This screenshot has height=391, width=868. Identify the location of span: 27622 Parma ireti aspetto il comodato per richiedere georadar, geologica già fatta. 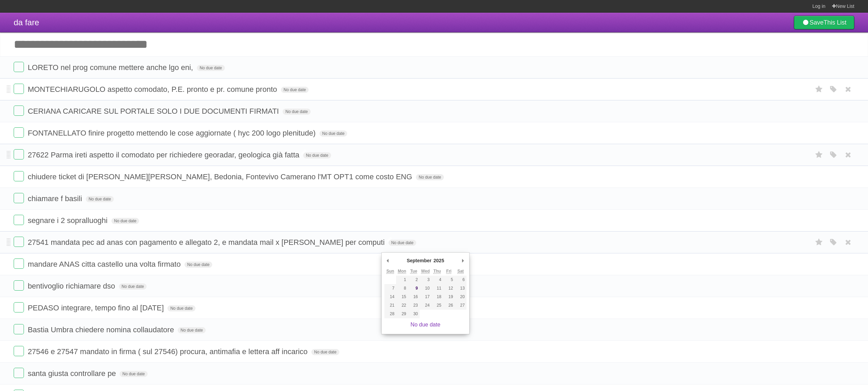
(164, 155).